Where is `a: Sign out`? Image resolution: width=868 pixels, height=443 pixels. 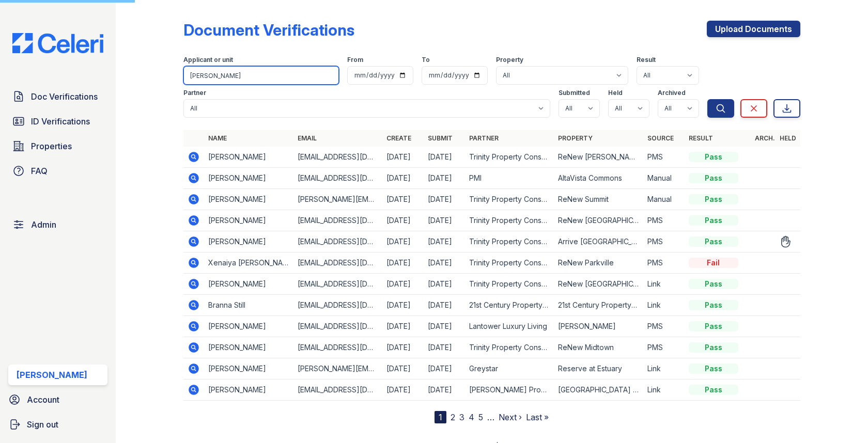 a: Sign out is located at coordinates (58, 424).